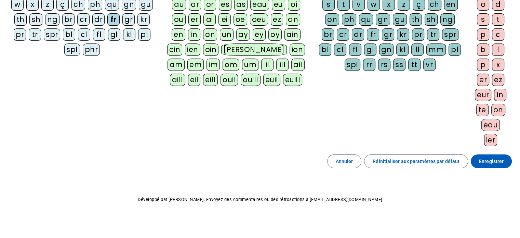 Image resolution: width=520 pixels, height=238 pixels. I want to click on div: te, so click(483, 110).